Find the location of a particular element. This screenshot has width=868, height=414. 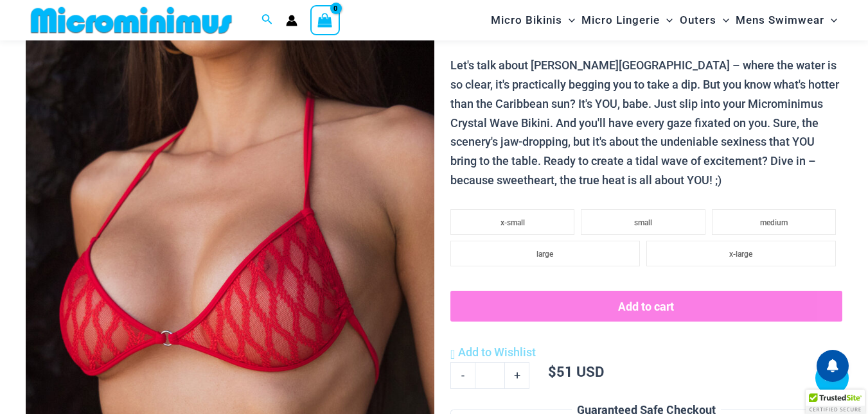

span: Add to Wishlist is located at coordinates (496, 352).